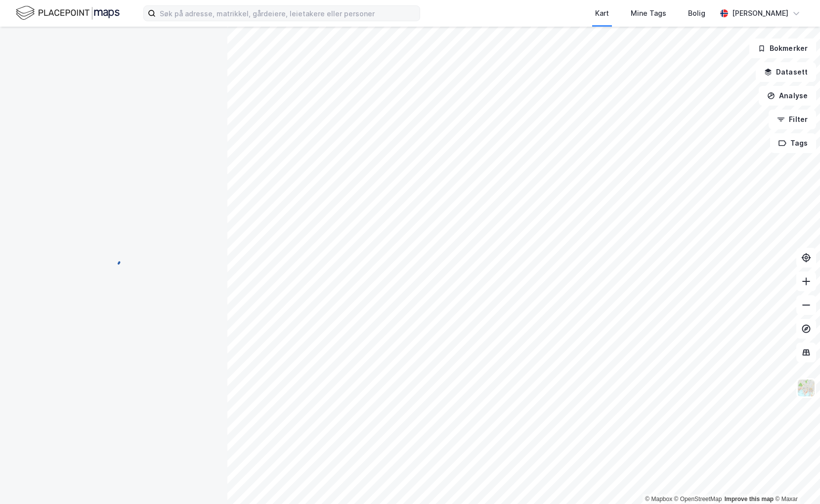 This screenshot has width=820, height=504. What do you see at coordinates (287, 13) in the screenshot?
I see `input: Søk på adresse, matrikkel, gårdeiere, leietakere eller personer` at bounding box center [287, 13].